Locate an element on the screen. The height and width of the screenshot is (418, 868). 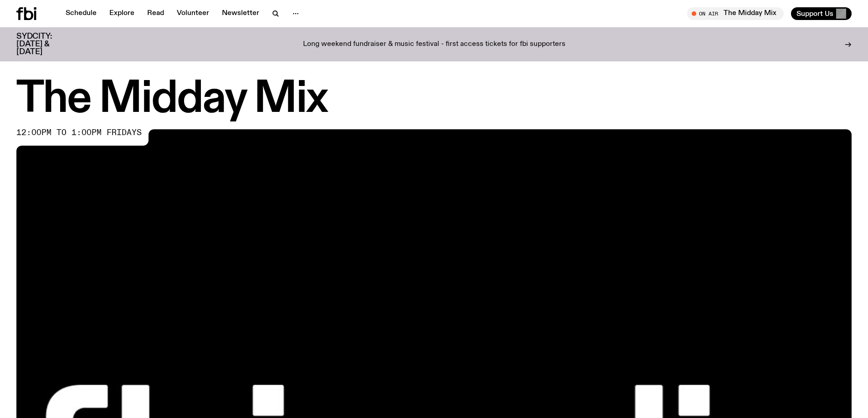
span: Support Us is located at coordinates (814, 14).